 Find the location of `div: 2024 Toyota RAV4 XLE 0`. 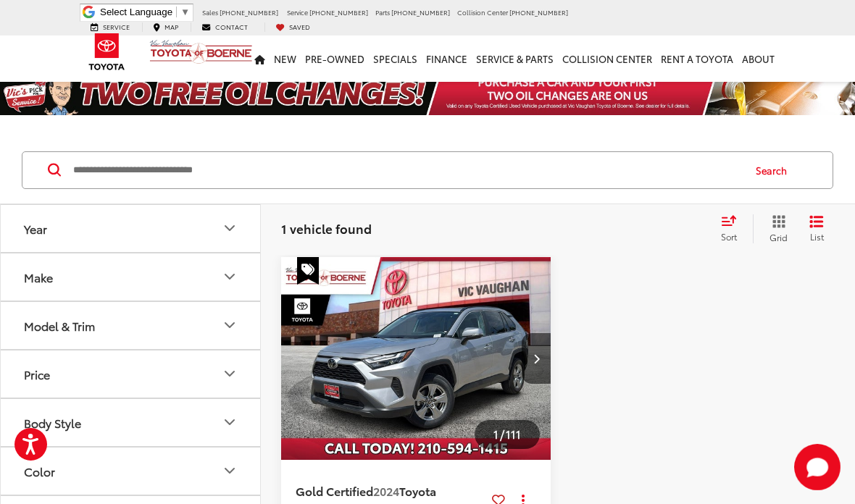

div: 2024 Toyota RAV4 XLE 0 is located at coordinates (416, 359).